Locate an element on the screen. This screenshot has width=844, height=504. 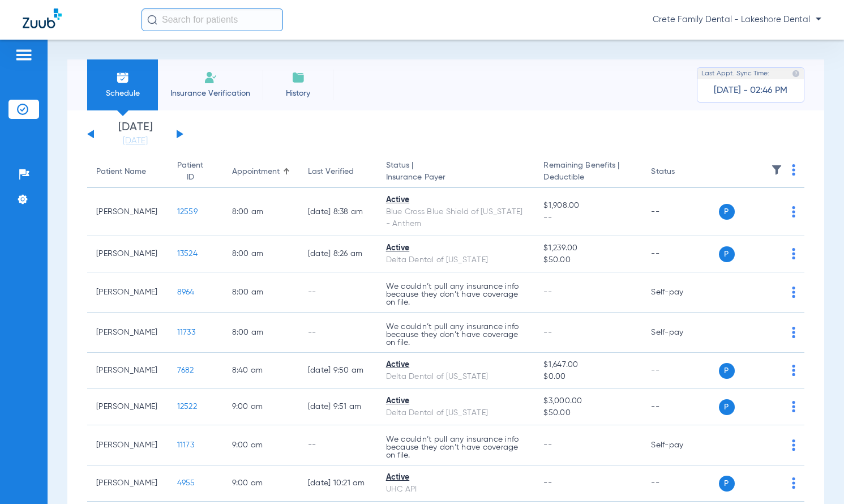
span: $1,908.00 is located at coordinates (588, 206).